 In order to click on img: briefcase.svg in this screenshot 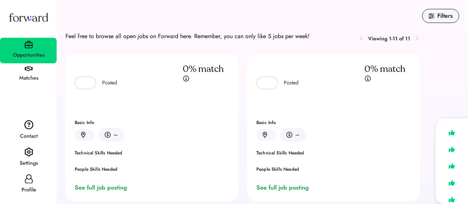, I will do `click(28, 44)`.